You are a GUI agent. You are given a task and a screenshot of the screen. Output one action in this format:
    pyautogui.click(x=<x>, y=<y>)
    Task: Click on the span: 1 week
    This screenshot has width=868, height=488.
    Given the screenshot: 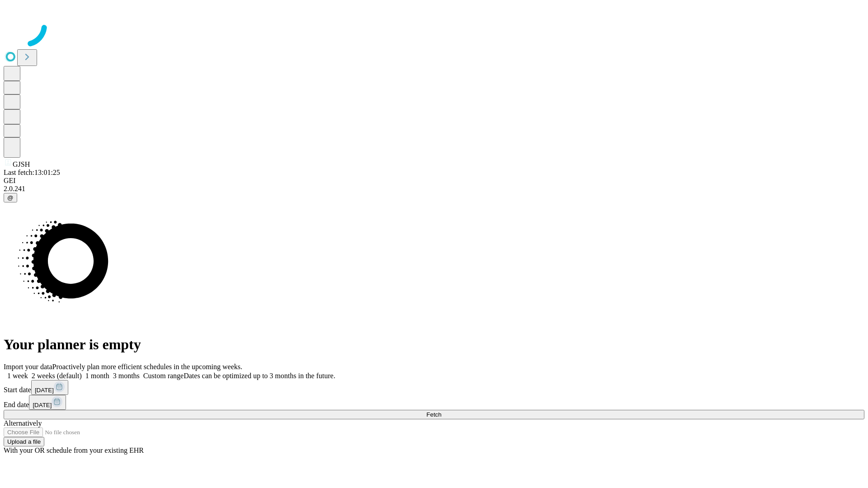 What is the action you would take?
    pyautogui.click(x=17, y=375)
    